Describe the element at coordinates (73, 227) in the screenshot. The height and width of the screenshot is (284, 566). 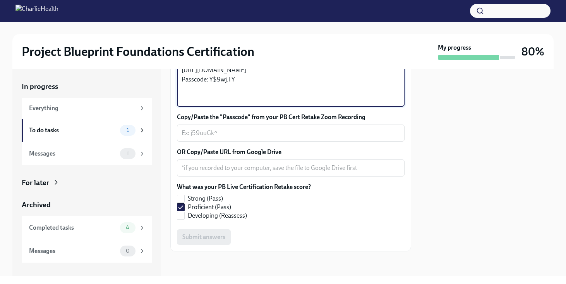
I see `div: Completed tasks` at that location.